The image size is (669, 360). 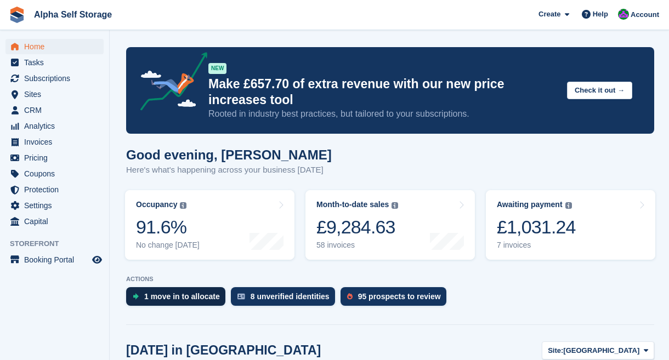 What do you see at coordinates (169, 83) in the screenshot?
I see `img: price-adjustments-announcement-icon-8257ccfd72463d97f412b2fc003d46551f7dbcb40ab6d574587a9cd5c0d94...` at bounding box center [169, 83].